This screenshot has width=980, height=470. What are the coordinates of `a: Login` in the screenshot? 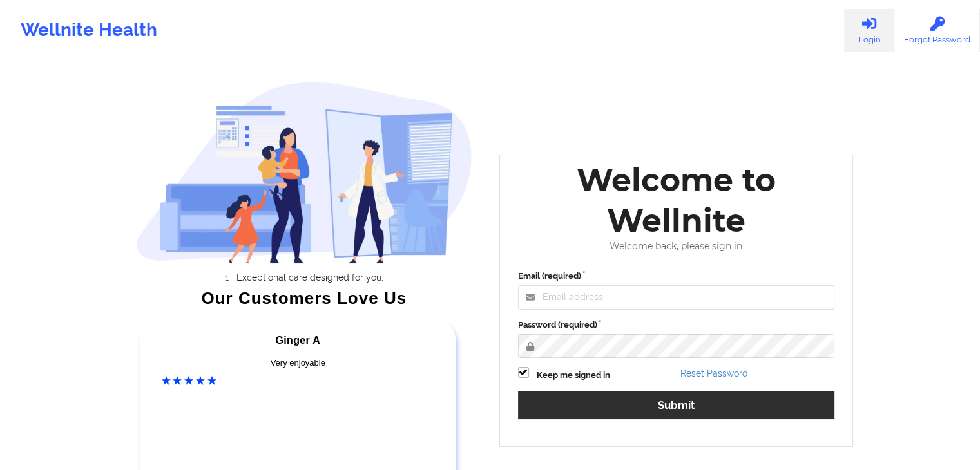 It's located at (870, 30).